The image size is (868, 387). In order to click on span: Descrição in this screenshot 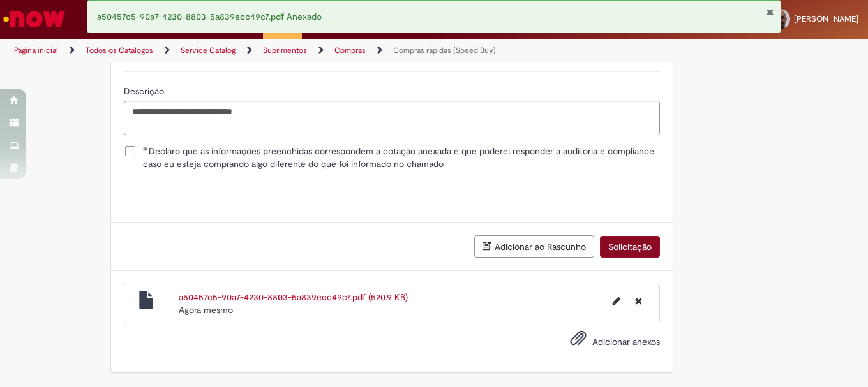, I will do `click(145, 91)`.